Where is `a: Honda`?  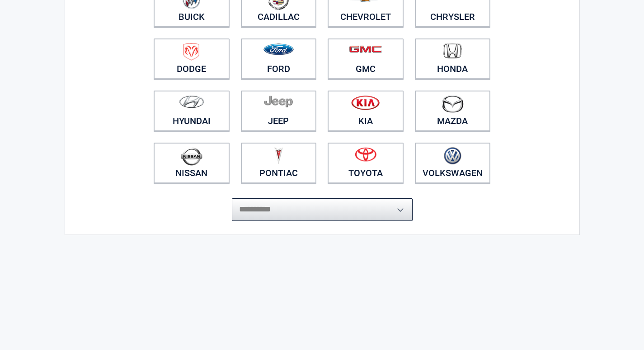 a: Honda is located at coordinates (453, 59).